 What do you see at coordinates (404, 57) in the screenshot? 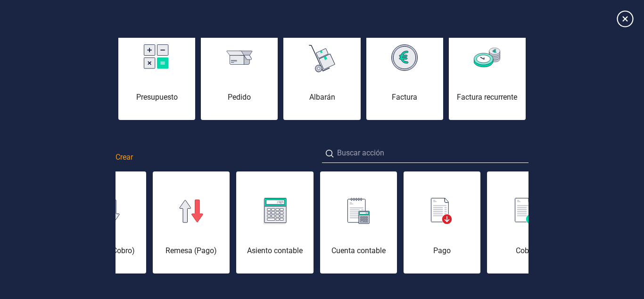
I see `img: img-factura.svg` at bounding box center [404, 57].